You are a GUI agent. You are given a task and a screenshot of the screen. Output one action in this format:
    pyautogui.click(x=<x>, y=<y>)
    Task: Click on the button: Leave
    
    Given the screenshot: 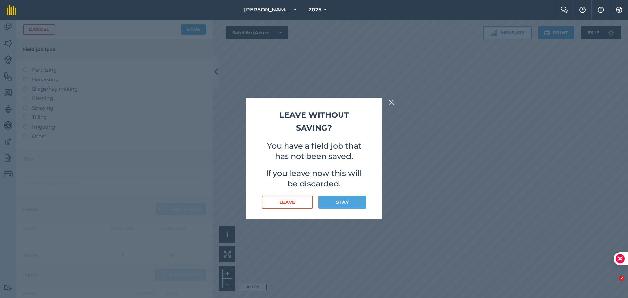 What is the action you would take?
    pyautogui.click(x=287, y=202)
    